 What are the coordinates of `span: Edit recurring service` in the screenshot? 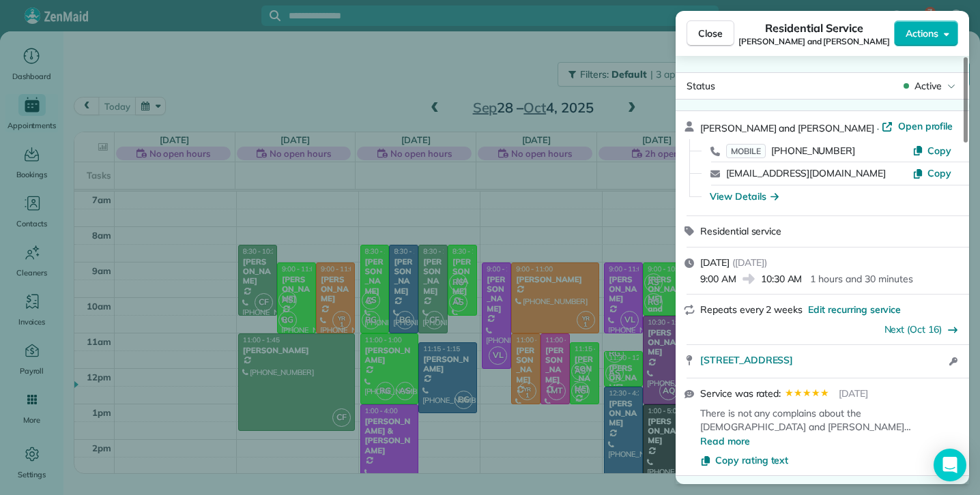 It's located at (855, 310).